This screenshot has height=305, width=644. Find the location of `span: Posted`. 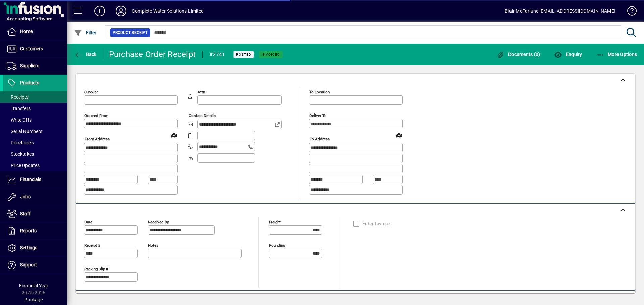

span: Posted is located at coordinates (243, 54).